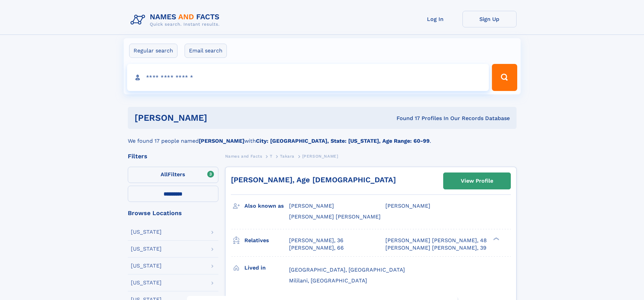 This screenshot has width=644, height=300. What do you see at coordinates (489, 19) in the screenshot?
I see `a: Sign Up` at bounding box center [489, 19].